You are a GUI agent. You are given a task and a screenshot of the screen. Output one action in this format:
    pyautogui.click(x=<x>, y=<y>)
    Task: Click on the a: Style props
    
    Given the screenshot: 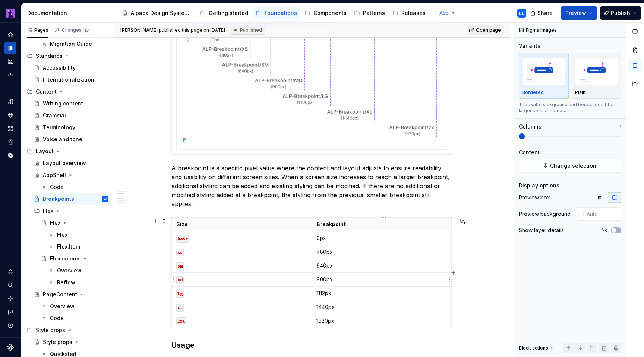 What is the action you would take?
    pyautogui.click(x=71, y=342)
    